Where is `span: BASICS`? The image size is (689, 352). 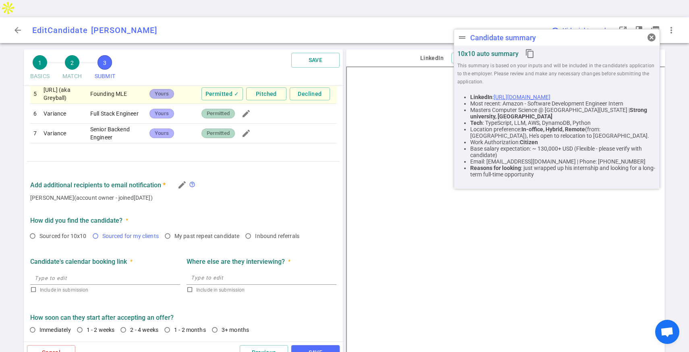
span: BASICS is located at coordinates (40, 76).